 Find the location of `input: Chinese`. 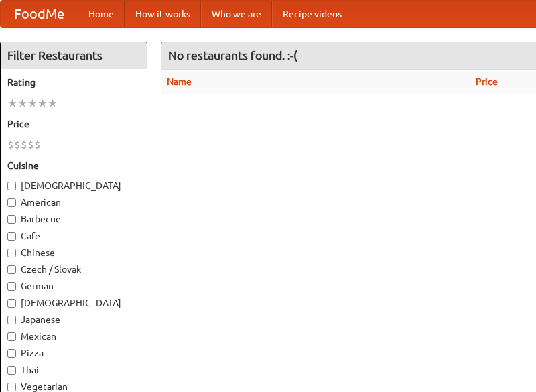

input: Chinese is located at coordinates (11, 253).